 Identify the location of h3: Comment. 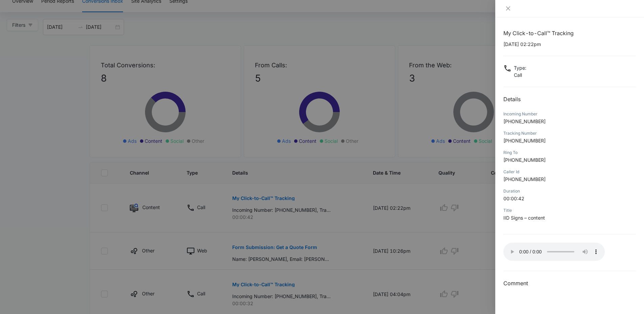
(570, 283).